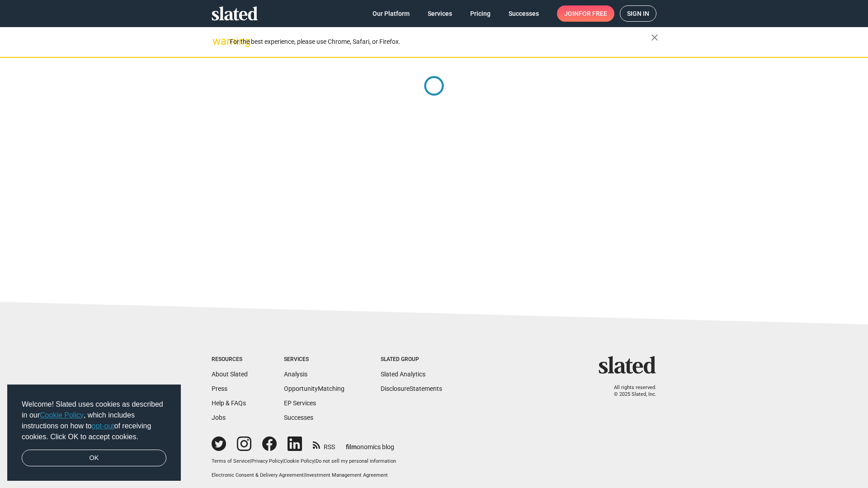 This screenshot has height=488, width=868. I want to click on div: Slated Group, so click(411, 360).